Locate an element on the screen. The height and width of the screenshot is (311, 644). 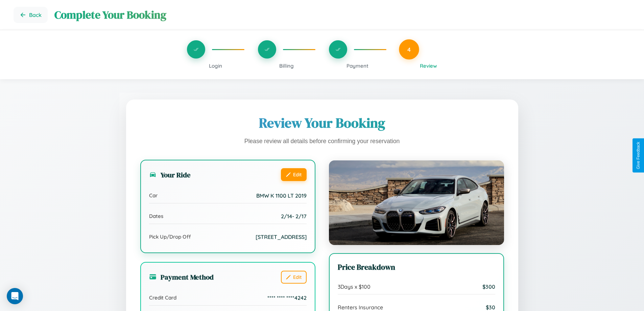
h3: Payment Method is located at coordinates (181, 277).